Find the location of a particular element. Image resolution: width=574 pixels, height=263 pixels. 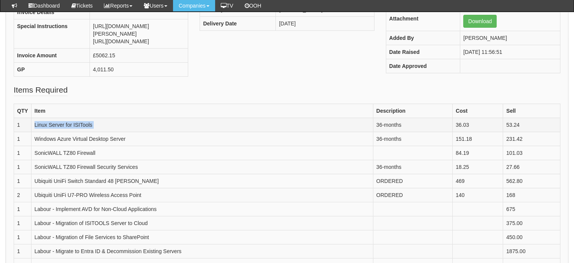

td: Labour - Migration of ISITOOLS Server to Cloud is located at coordinates (202, 223).